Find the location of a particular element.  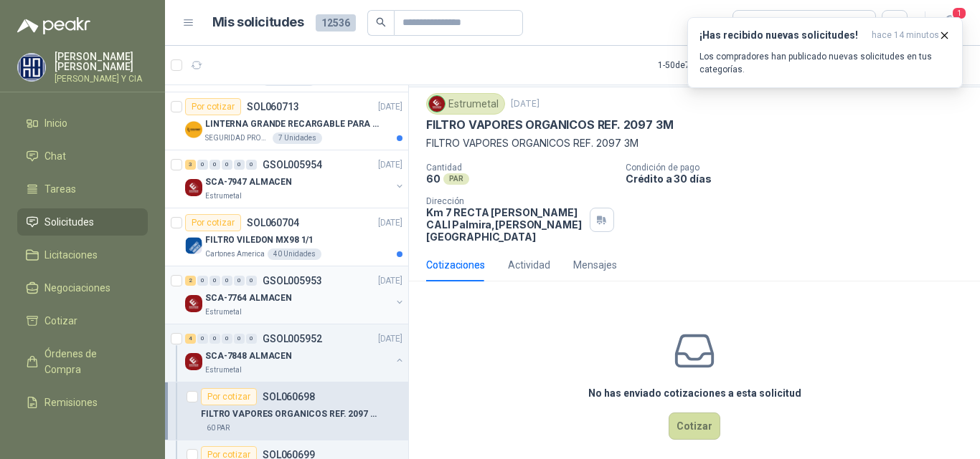

p: GSOL005953 is located at coordinates (292, 281).